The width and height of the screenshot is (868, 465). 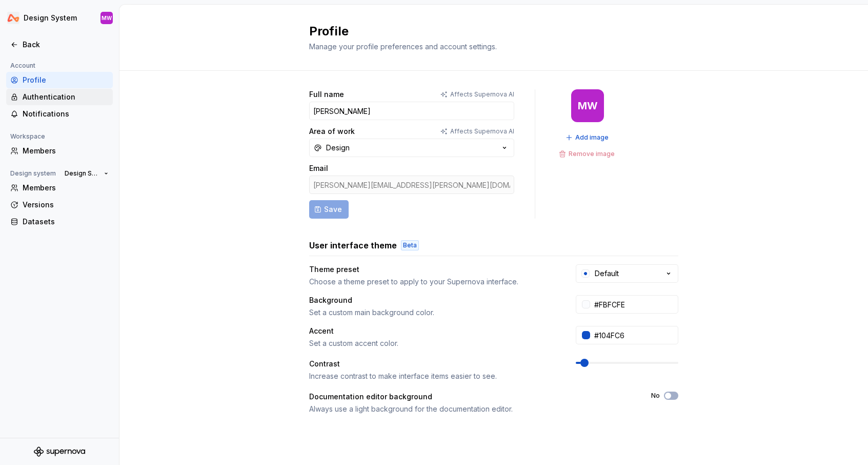 I want to click on a: Authentication, so click(x=59, y=97).